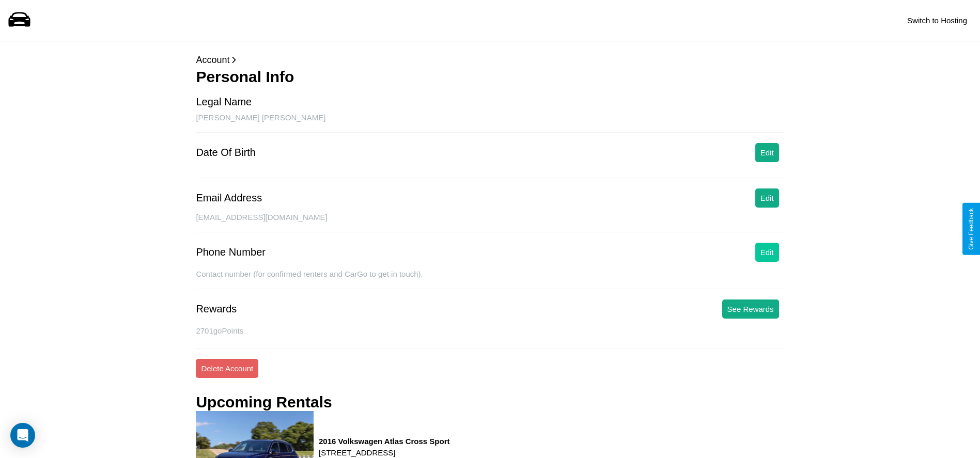 The image size is (980, 458). What do you see at coordinates (490, 60) in the screenshot?
I see `p: Account` at bounding box center [490, 60].